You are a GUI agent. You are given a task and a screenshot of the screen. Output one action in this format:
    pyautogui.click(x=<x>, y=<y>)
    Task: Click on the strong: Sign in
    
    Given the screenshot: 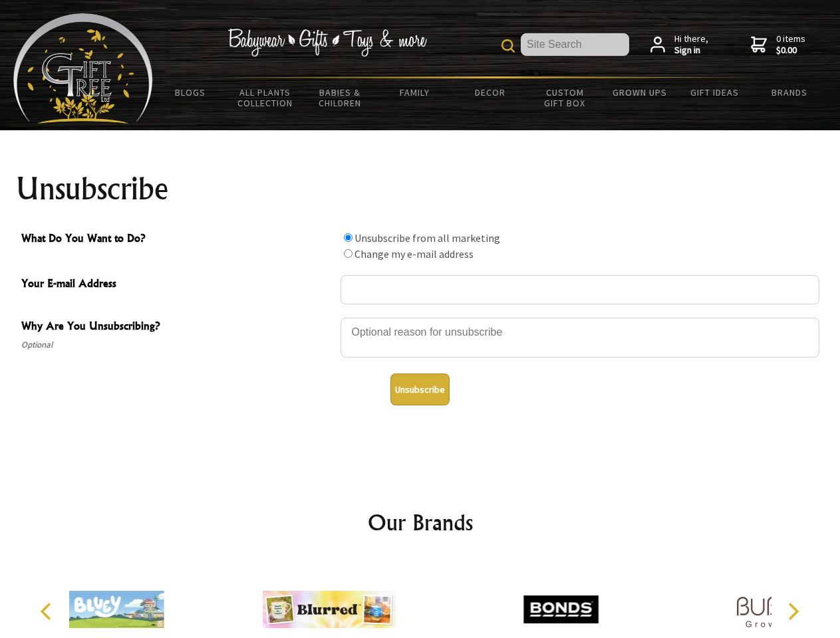 What is the action you would take?
    pyautogui.click(x=691, y=51)
    